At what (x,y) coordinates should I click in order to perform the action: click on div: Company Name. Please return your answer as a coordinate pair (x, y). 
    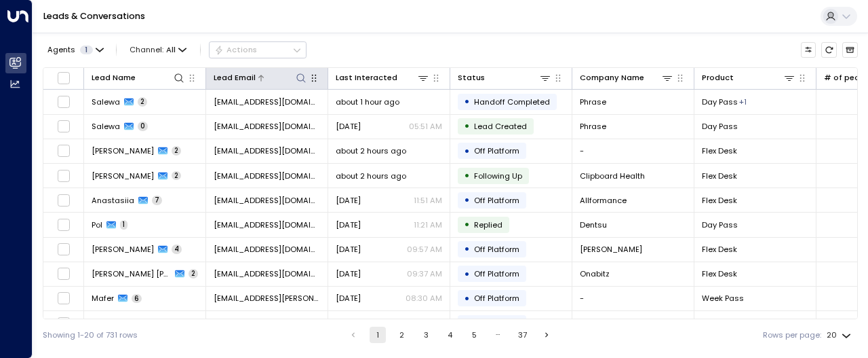
    Looking at the image, I should click on (612, 77).